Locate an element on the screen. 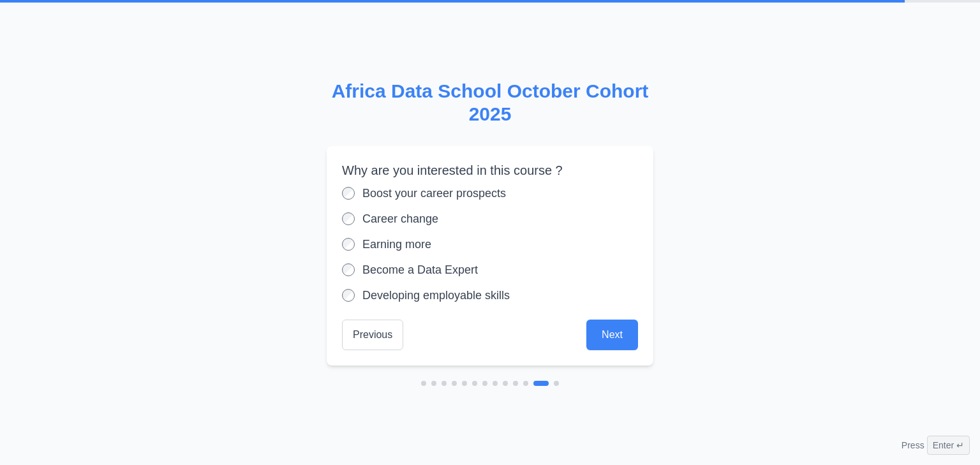 This screenshot has width=980, height=465. label: Become a Data Expert is located at coordinates (420, 270).